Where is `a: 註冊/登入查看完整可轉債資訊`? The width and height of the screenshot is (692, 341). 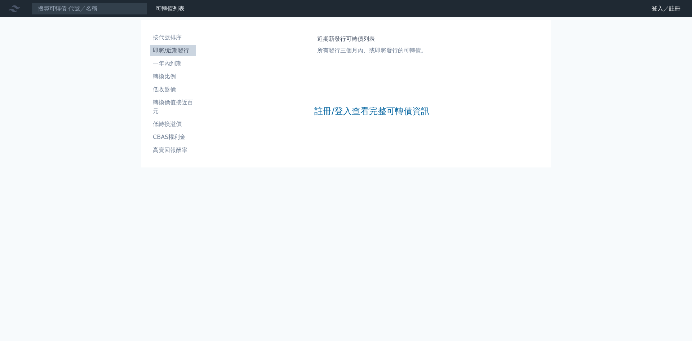 a: 註冊/登入查看完整可轉債資訊 is located at coordinates (372, 111).